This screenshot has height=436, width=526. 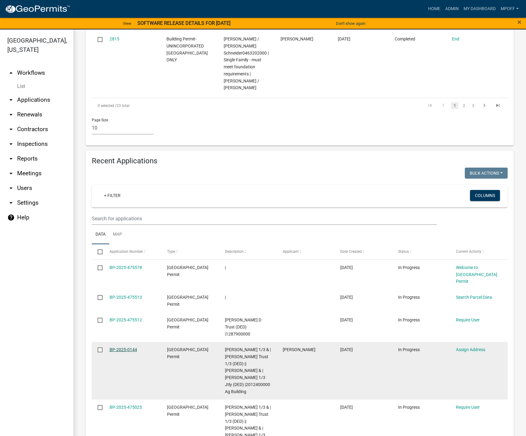 What do you see at coordinates (118, 235) in the screenshot?
I see `a: Map` at bounding box center [118, 235].